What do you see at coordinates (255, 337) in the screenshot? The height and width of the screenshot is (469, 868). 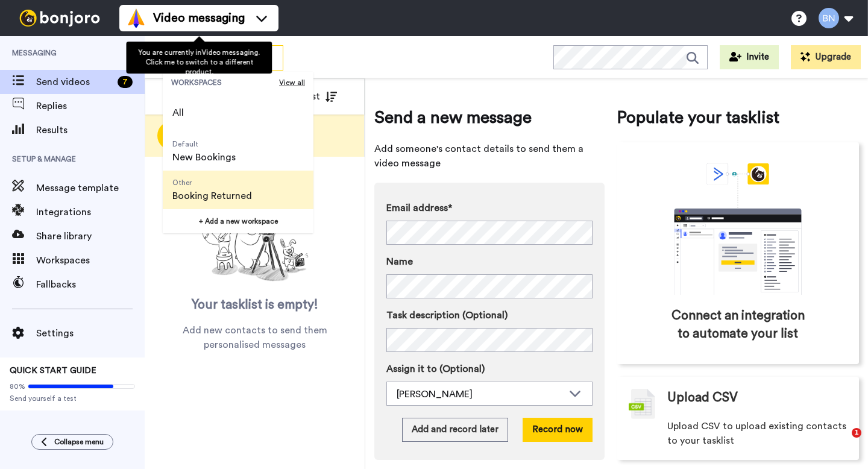 I see `span: Add new contacts to send them personalised messages` at bounding box center [255, 337].